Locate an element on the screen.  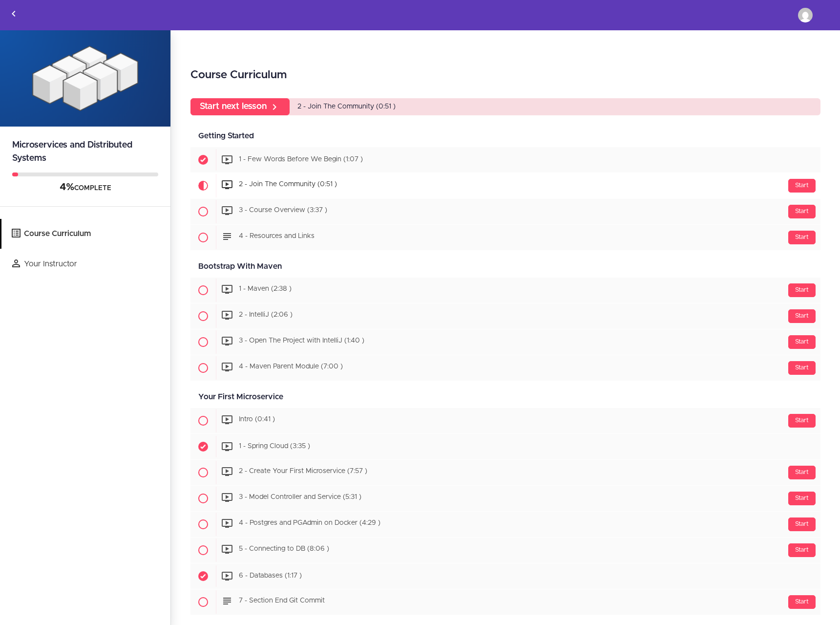
span: 3 - Course Overview (3:37 ) is located at coordinates (283, 211).